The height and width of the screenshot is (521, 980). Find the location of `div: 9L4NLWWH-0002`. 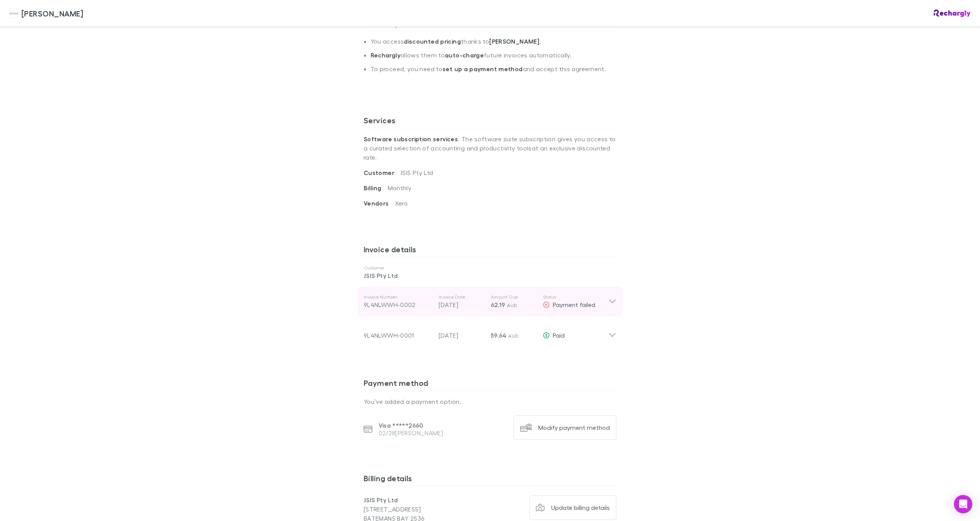

div: 9L4NLWWH-0002 is located at coordinates (398, 305).